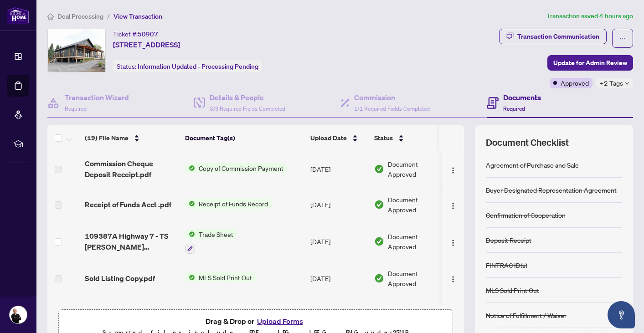 The image size is (644, 333). What do you see at coordinates (527, 143) in the screenshot?
I see `span: Document Checklist` at bounding box center [527, 143].